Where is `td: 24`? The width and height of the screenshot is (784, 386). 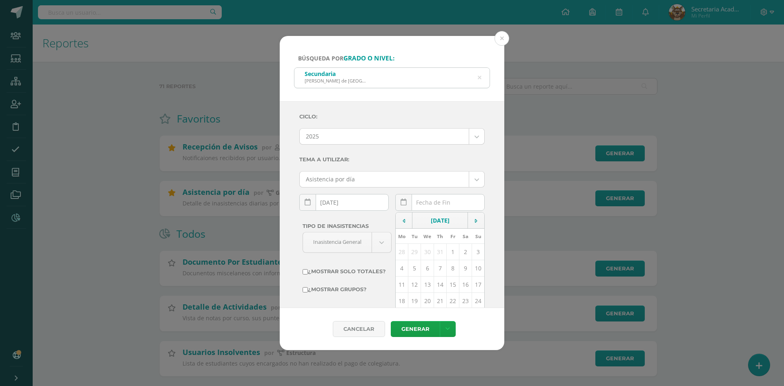
td: 24 is located at coordinates (478, 301).